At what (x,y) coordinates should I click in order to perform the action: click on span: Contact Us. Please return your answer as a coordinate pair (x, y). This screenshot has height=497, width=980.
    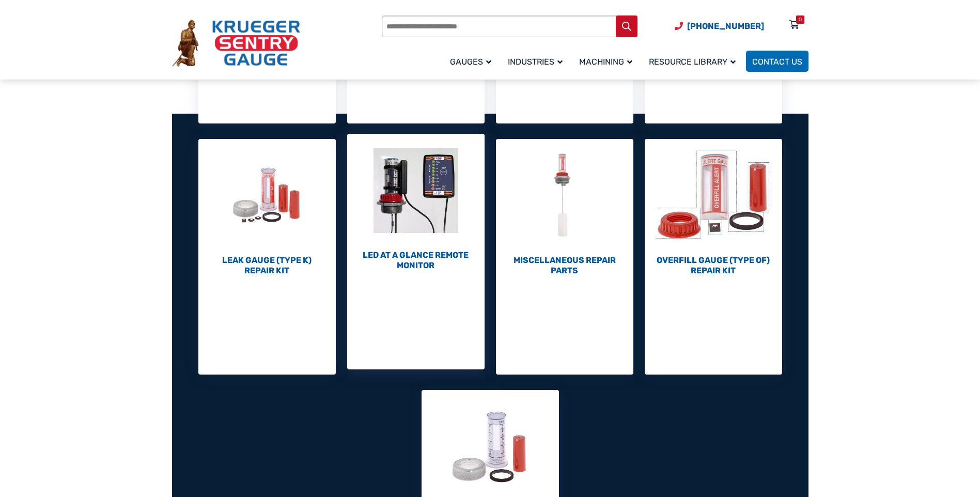
    Looking at the image, I should click on (777, 61).